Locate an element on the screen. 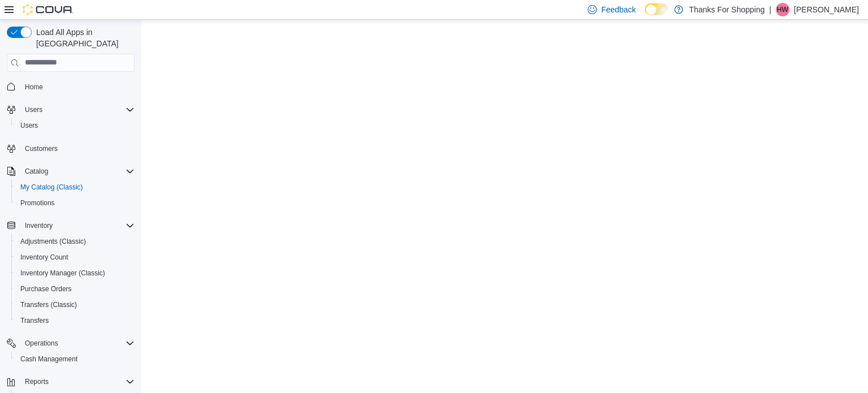 This screenshot has height=393, width=868. button: Home is located at coordinates (71, 87).